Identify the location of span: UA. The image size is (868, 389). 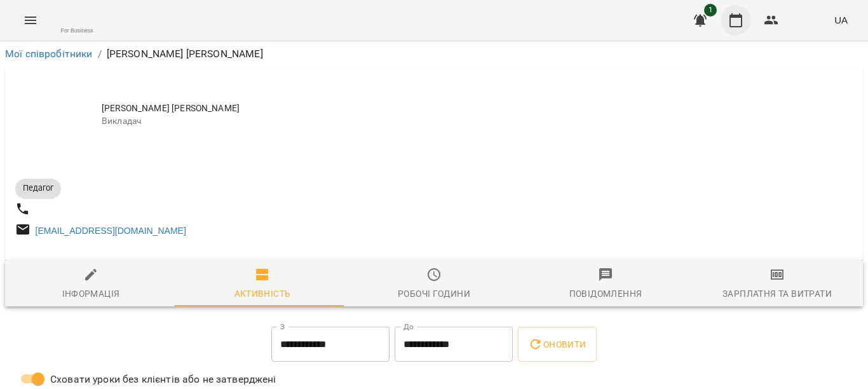
(841, 20).